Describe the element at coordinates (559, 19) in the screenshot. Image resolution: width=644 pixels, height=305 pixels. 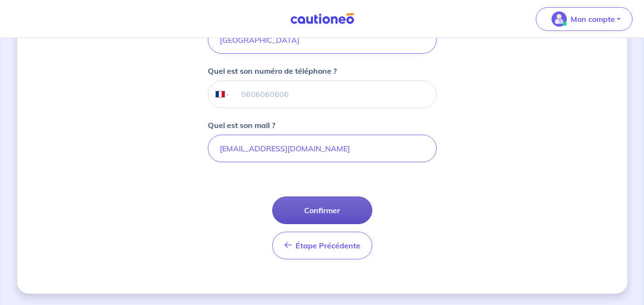
I see `img: illu_account_valid_menu.svg` at that location.